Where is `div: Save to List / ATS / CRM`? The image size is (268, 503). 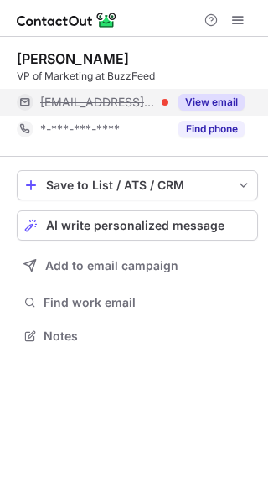
div: Save to List / ATS / CRM is located at coordinates (138, 185).